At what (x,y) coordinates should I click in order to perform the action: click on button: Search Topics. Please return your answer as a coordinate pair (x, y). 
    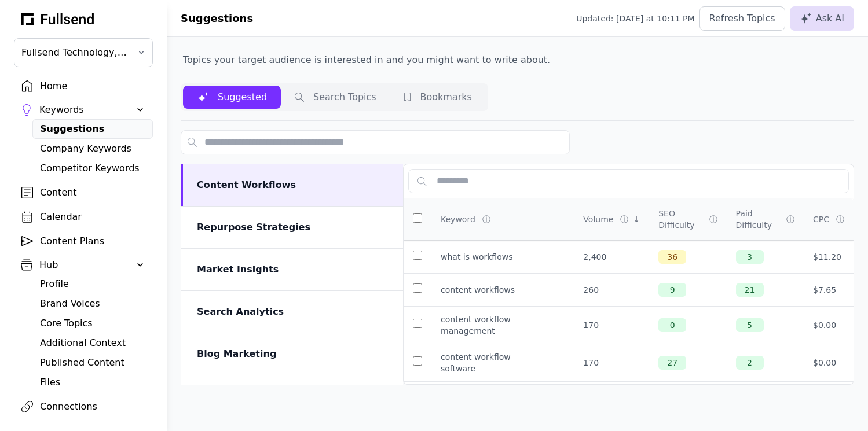
    Looking at the image, I should click on (335, 97).